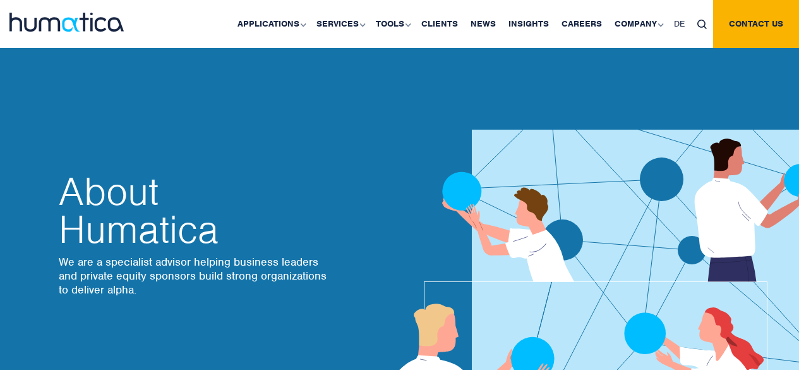 Image resolution: width=799 pixels, height=370 pixels. What do you see at coordinates (702, 24) in the screenshot?
I see `img: search_icon` at bounding box center [702, 24].